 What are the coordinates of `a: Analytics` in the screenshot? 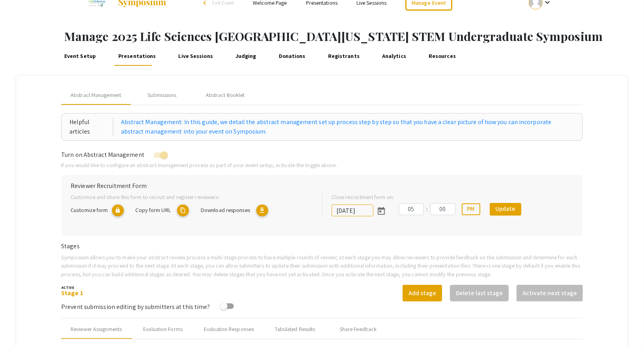 It's located at (394, 57).